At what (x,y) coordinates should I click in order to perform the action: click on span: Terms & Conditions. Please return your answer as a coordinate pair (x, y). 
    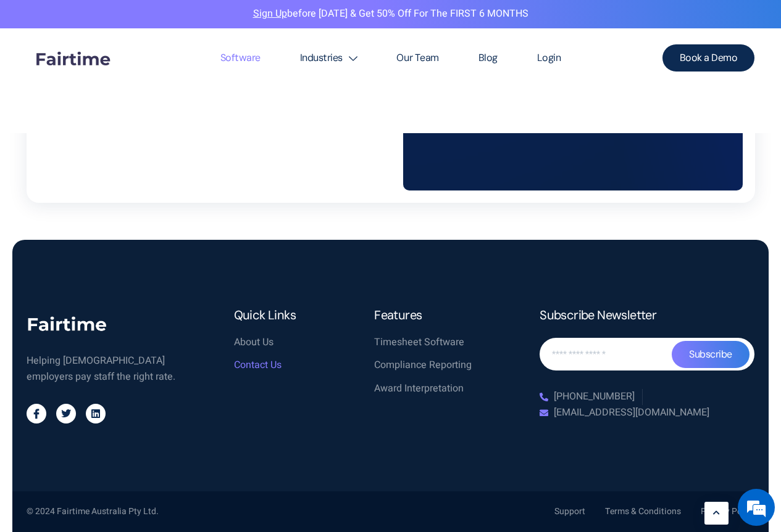
    Looking at the image, I should click on (642, 512).